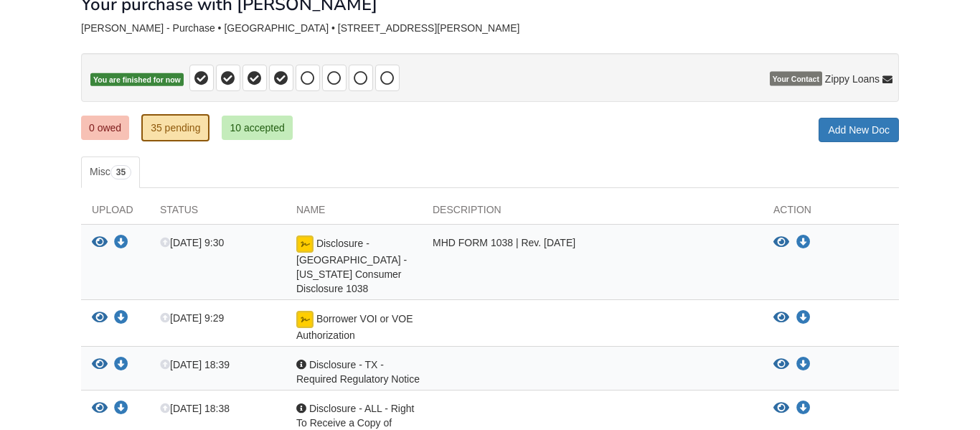 The height and width of the screenshot is (430, 980). Describe the element at coordinates (592, 213) in the screenshot. I see `div: Description` at that location.